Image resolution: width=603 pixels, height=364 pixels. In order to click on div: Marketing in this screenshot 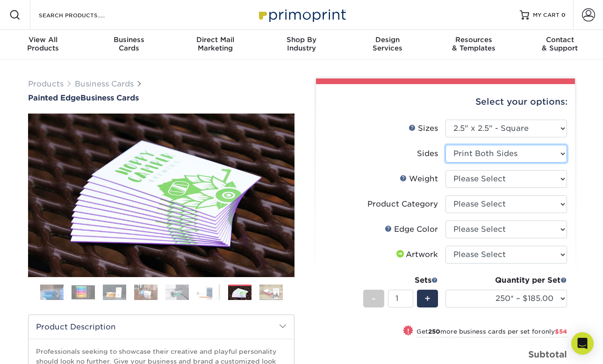, I will do `click(215, 44)`.